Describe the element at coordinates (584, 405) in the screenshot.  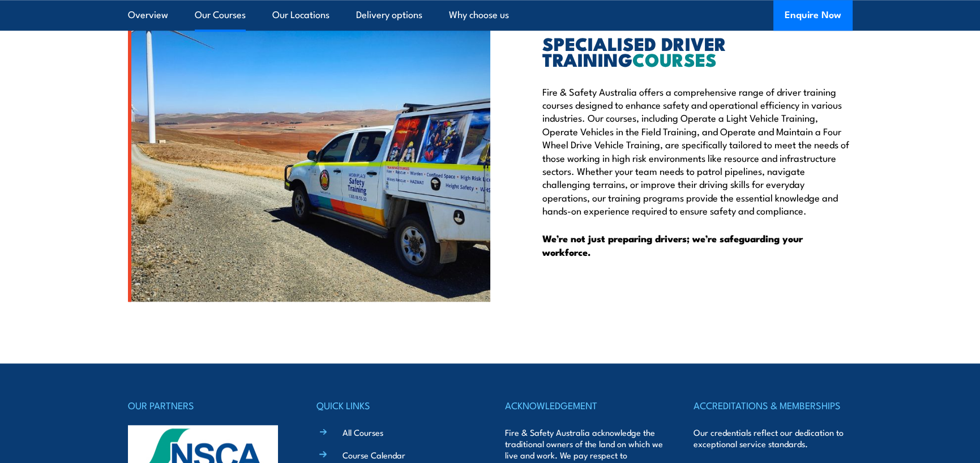
I see `h4: ACKNOWLEDGEMENT` at that location.